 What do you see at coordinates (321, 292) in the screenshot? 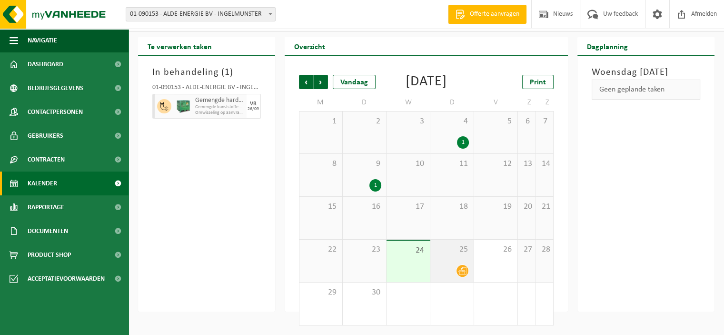
I see `span: 29` at bounding box center [321, 292].